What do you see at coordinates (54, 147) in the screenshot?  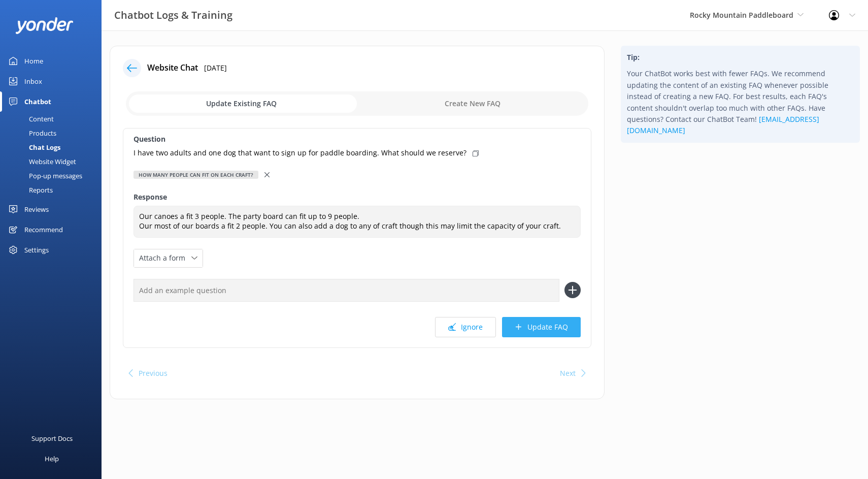 I see `a: Chat Logs` at bounding box center [54, 147].